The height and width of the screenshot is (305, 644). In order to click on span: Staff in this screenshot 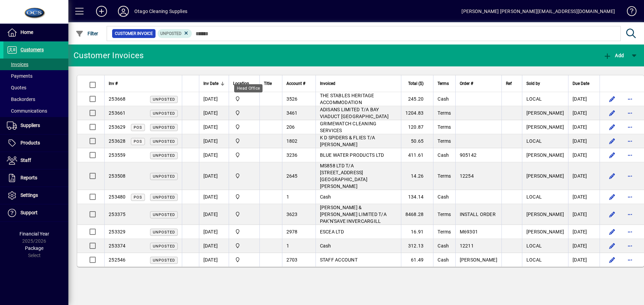, I will do `click(26, 160)`.